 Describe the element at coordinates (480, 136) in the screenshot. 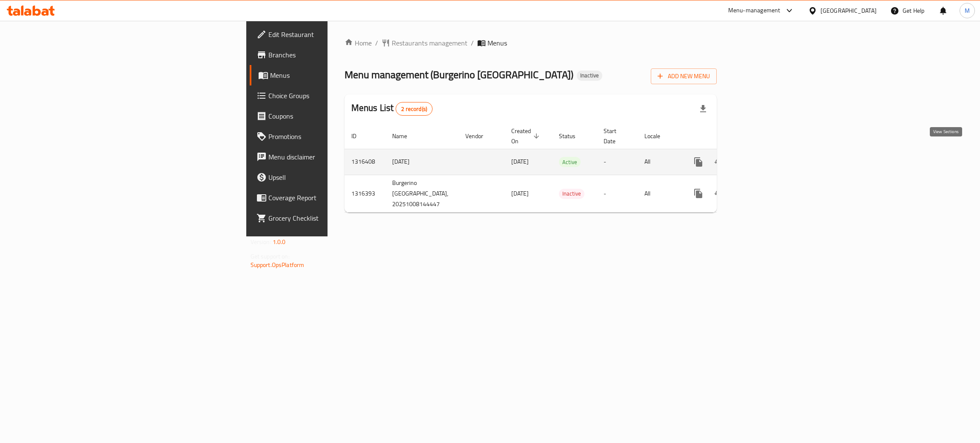

I see `span: Vendor` at that location.